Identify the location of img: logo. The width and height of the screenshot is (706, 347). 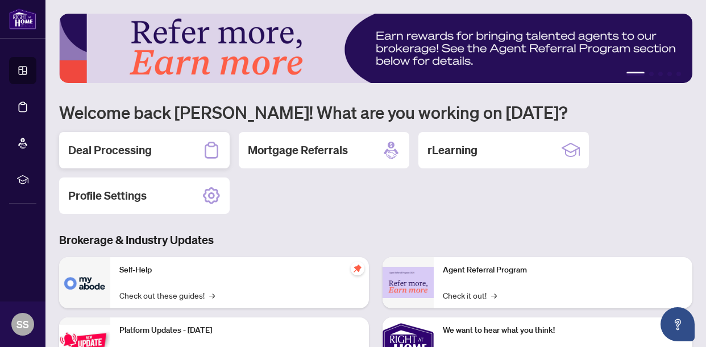
(23, 19).